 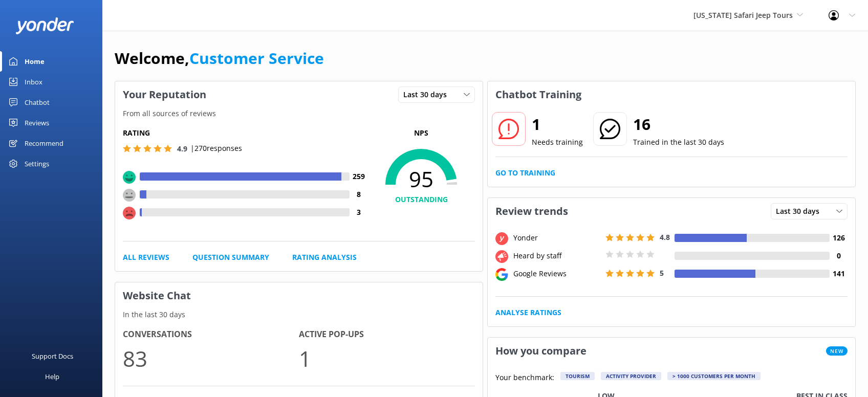 I want to click on div: Home, so click(x=34, y=61).